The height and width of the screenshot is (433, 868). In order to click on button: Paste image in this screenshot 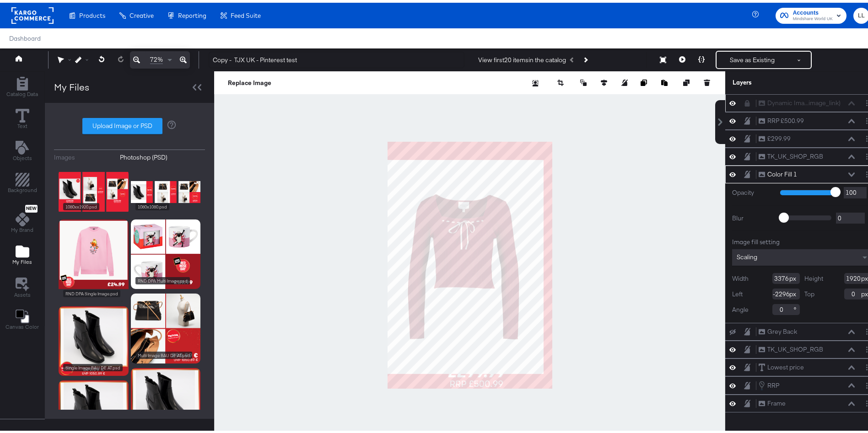, I will do `click(666, 80)`.